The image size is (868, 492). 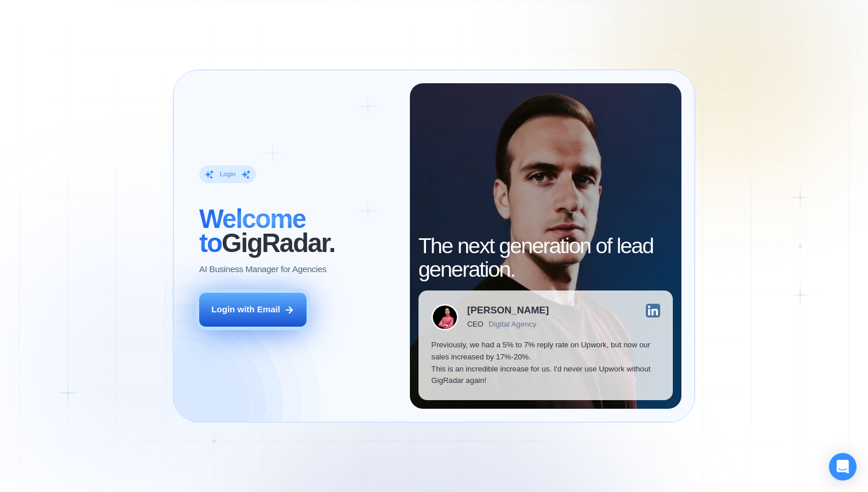 I want to click on button: Login with Email, so click(x=253, y=310).